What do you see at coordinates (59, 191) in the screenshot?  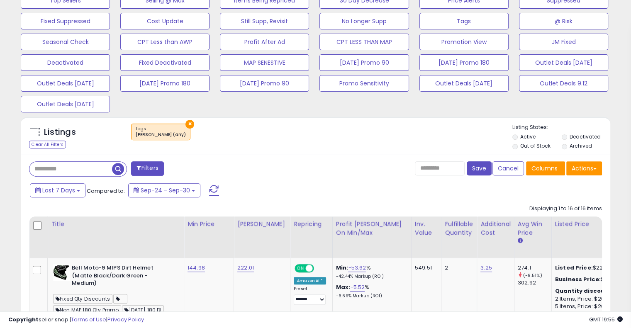 I see `span: Last 7 Days` at bounding box center [59, 191].